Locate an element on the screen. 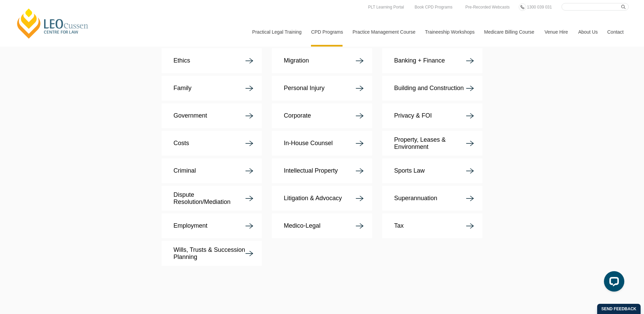 Image resolution: width=644 pixels, height=314 pixels. a: Corporate is located at coordinates (322, 115).